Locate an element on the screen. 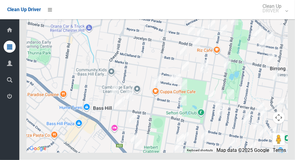  a: Terms (opens in new tab) is located at coordinates (279, 150).